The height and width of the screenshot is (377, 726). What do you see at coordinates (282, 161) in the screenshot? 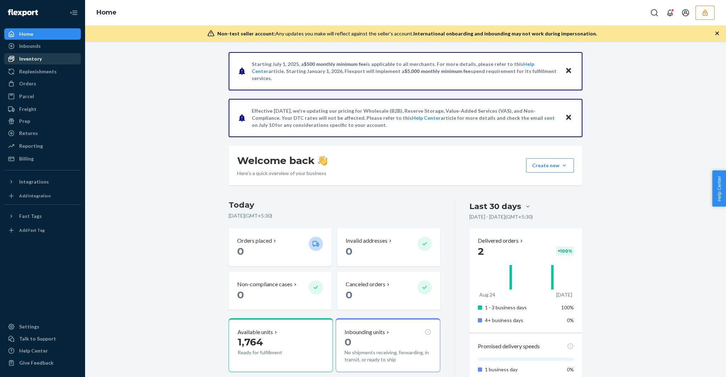
I see `h1: Welcome back` at bounding box center [282, 161].